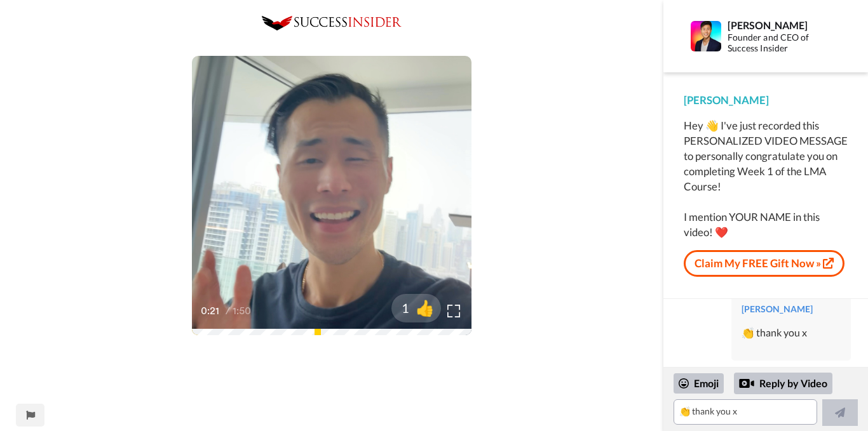  Describe the element at coordinates (417, 308) in the screenshot. I see `button: 1👍` at that location.